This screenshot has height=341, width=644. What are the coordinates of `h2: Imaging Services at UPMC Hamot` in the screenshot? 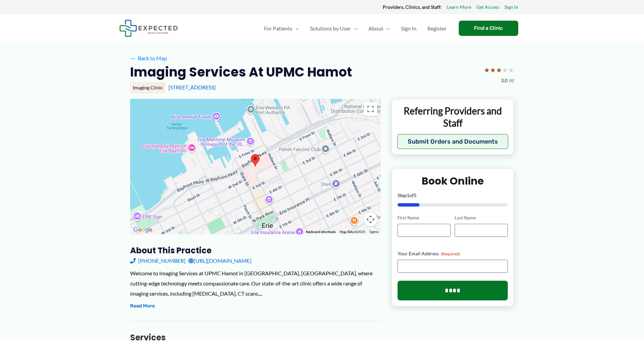 It's located at (241, 72).